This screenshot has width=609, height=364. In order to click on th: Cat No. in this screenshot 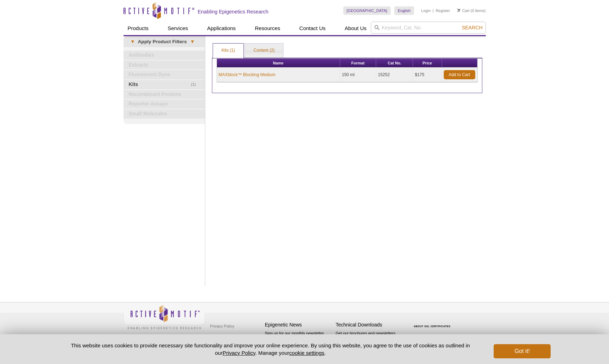, I will do `click(395, 63)`.